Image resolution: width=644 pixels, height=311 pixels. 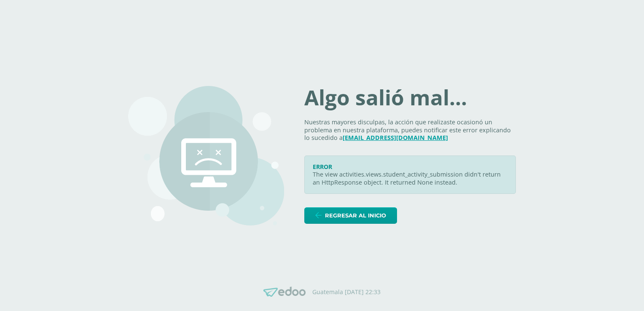 What do you see at coordinates (410, 98) in the screenshot?
I see `h1: Algo salió mal...` at bounding box center [410, 98].